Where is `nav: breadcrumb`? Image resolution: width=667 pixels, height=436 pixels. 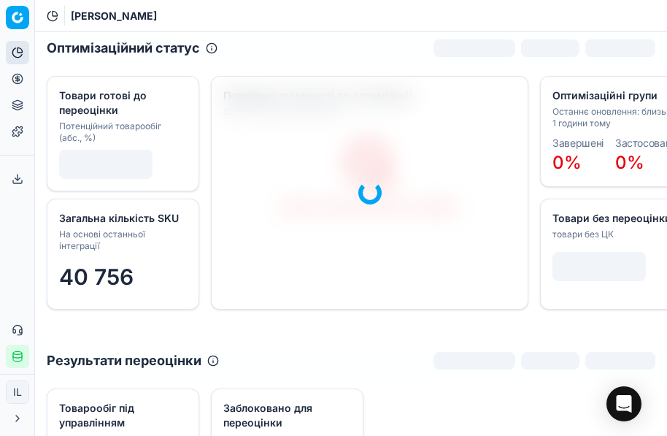 nav: breadcrumb is located at coordinates (114, 16).